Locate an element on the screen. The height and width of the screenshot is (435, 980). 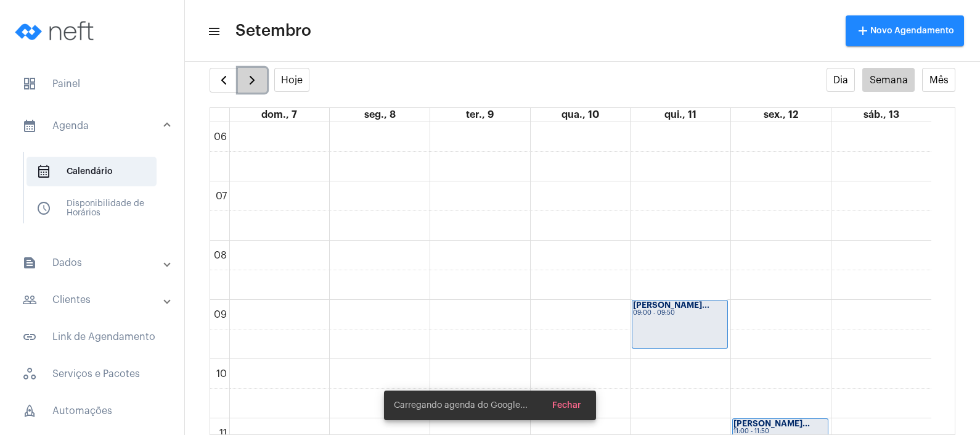
button: Mês is located at coordinates (938, 79).